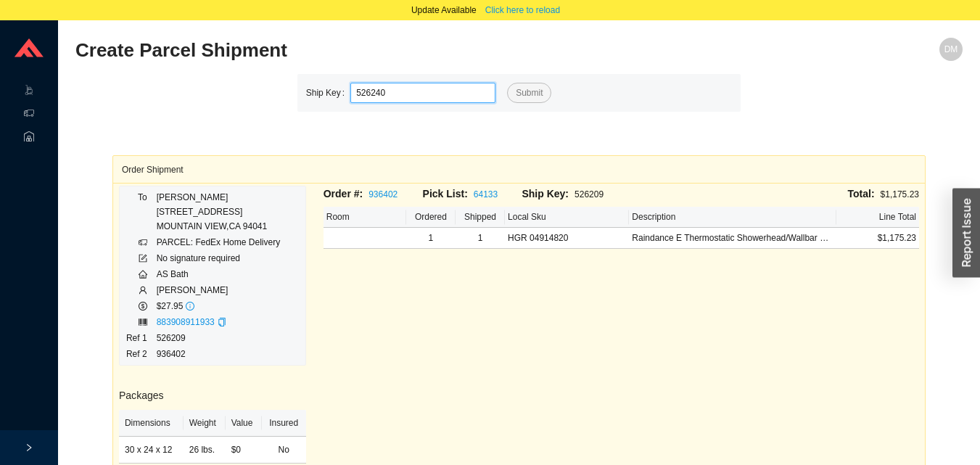  What do you see at coordinates (143, 322) in the screenshot?
I see `span: barcode` at bounding box center [143, 322].